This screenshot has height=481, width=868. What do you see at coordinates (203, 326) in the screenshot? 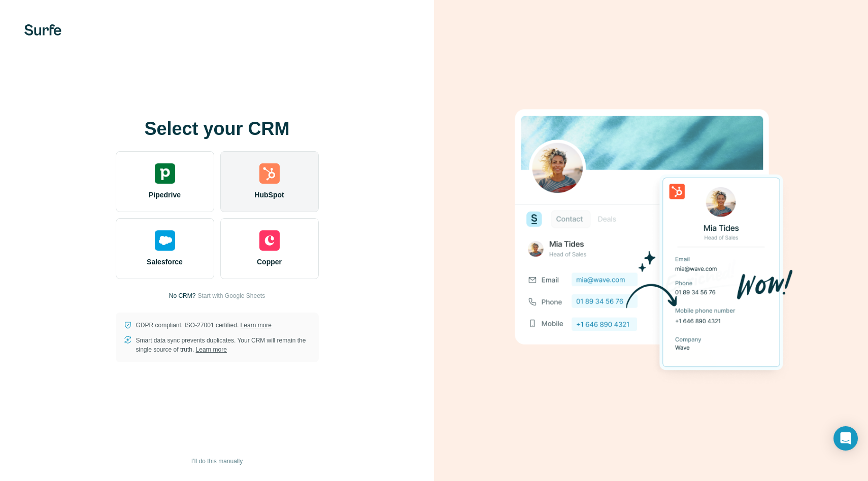
I see `p: GDPR compliant. ISO-27001 certified.` at bounding box center [203, 326].